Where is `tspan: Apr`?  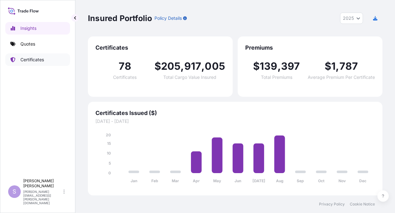 tspan: Apr is located at coordinates (196, 181).